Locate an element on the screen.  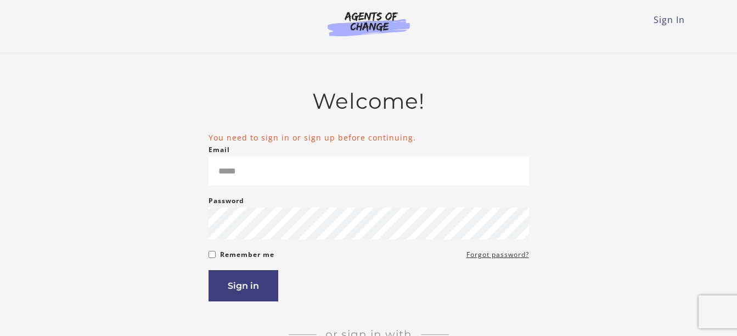
img: Agents of Change Logo is located at coordinates (369, 24).